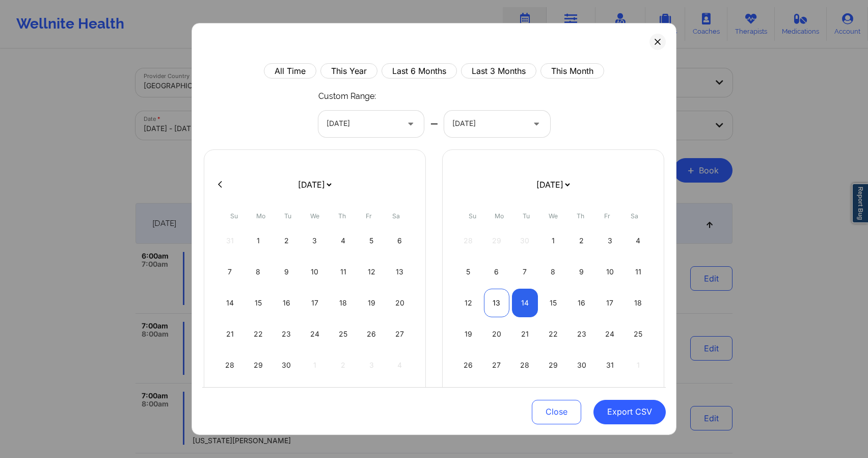 This screenshot has width=868, height=458. Describe the element at coordinates (553, 334) in the screenshot. I see `div: Wed Oct 22 2025` at that location.